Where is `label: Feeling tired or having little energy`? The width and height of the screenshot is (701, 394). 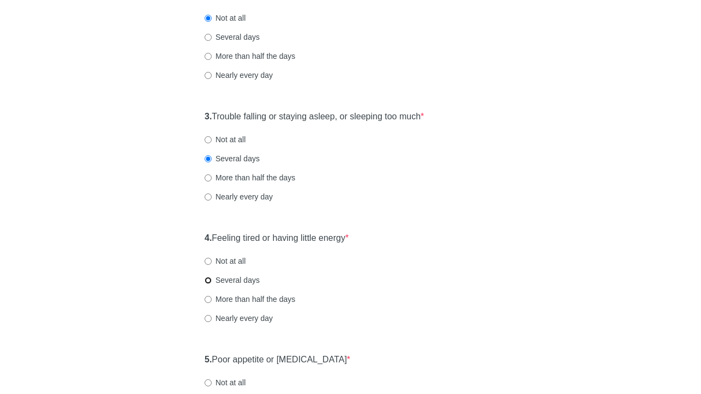
label: Feeling tired or having little energy is located at coordinates (277, 238).